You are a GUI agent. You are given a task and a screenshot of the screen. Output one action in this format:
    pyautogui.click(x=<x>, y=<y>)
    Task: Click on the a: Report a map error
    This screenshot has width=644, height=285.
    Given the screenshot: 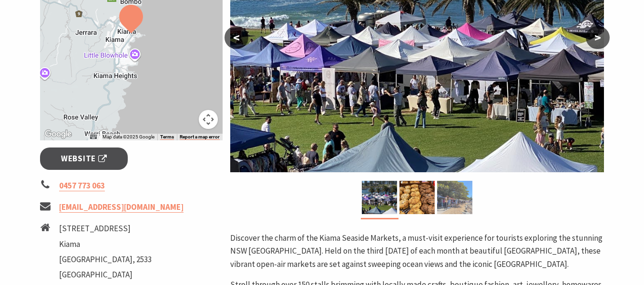 What is the action you would take?
    pyautogui.click(x=200, y=137)
    